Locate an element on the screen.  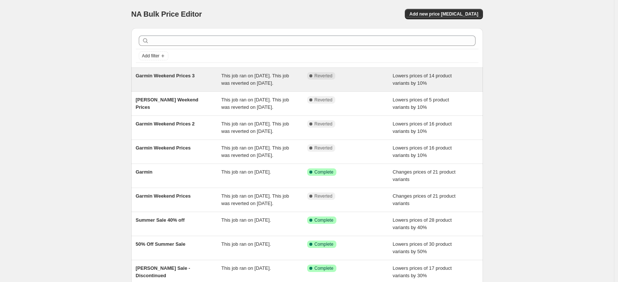
span: Garmin is located at coordinates (144, 172).